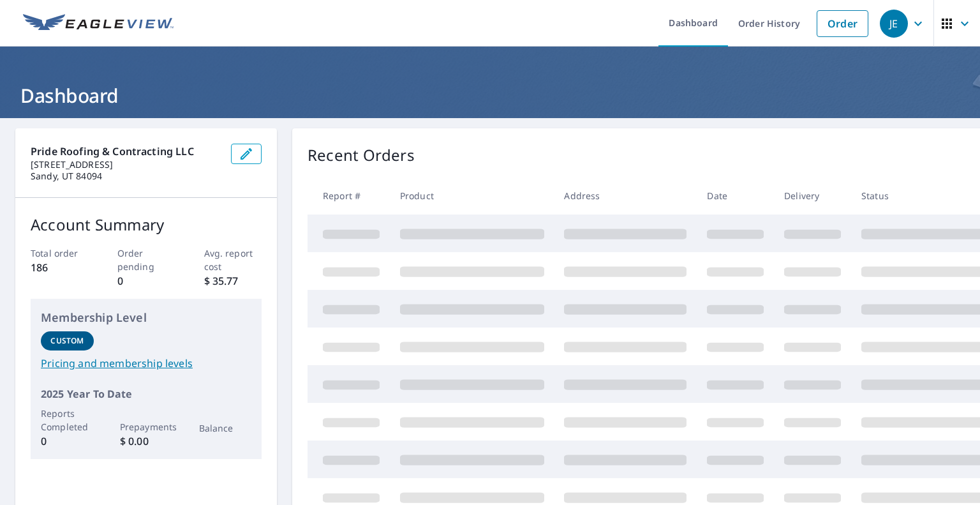 The width and height of the screenshot is (980, 505). Describe the element at coordinates (67, 420) in the screenshot. I see `p: Reports Completed` at that location.